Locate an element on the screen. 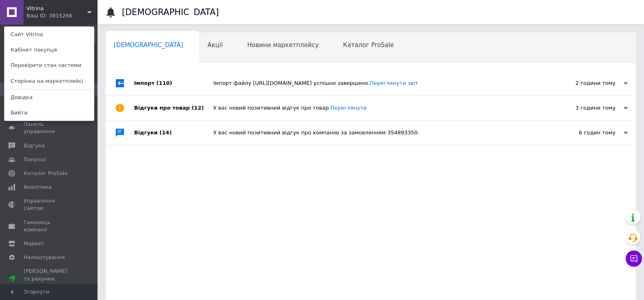  span: Маркет is located at coordinates (34, 243).